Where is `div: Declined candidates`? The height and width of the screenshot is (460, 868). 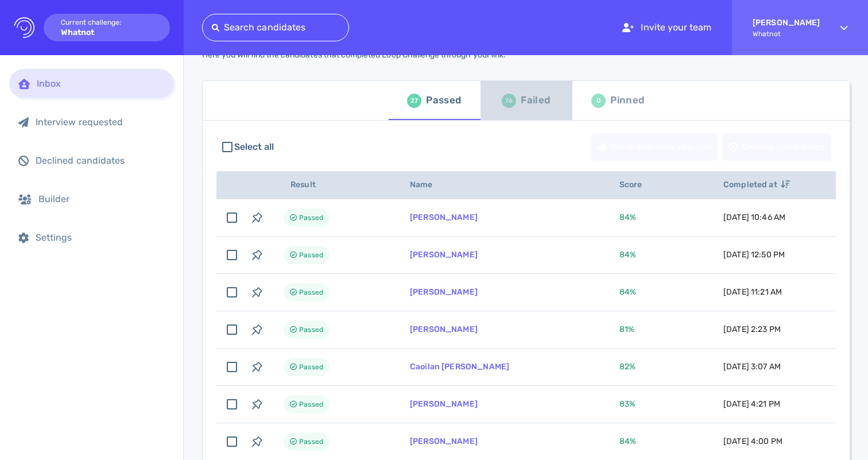
div: Declined candidates is located at coordinates (100, 161).